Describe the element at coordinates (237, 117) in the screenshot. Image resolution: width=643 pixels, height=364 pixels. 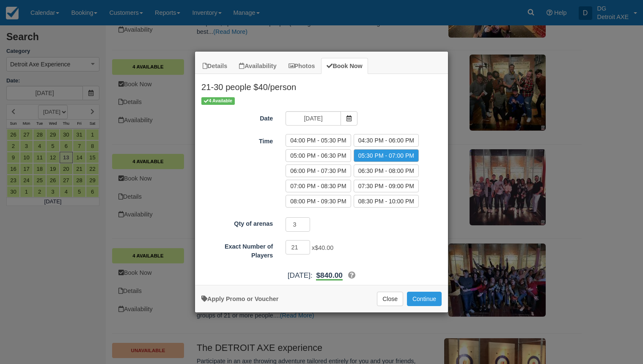
I see `label: Date` at that location.